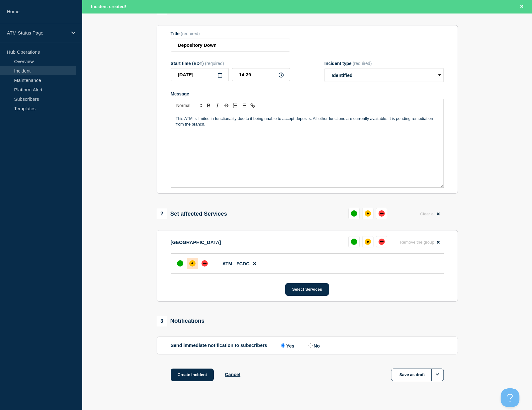 Image resolution: width=532 pixels, height=410 pixels. I want to click on div: Incident type, so click(384, 63).